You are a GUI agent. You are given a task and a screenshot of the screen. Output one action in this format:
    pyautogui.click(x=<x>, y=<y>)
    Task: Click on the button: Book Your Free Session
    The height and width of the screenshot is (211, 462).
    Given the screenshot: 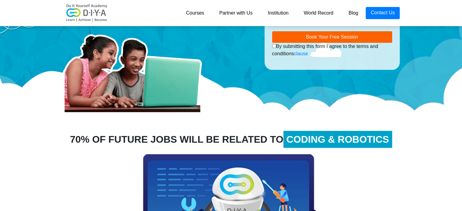 What is the action you would take?
    pyautogui.click(x=332, y=37)
    